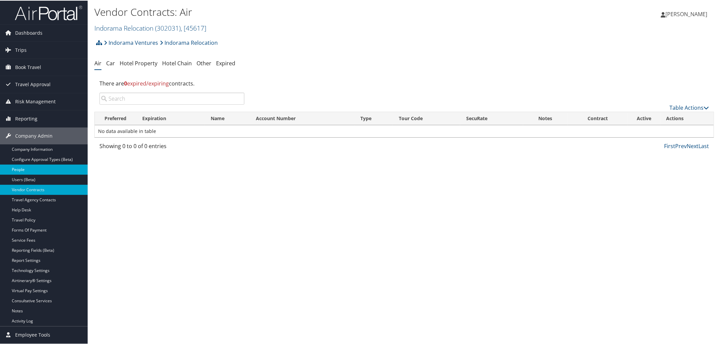  What do you see at coordinates (131, 42) in the screenshot?
I see `a: Indorama Ventures` at bounding box center [131, 42].